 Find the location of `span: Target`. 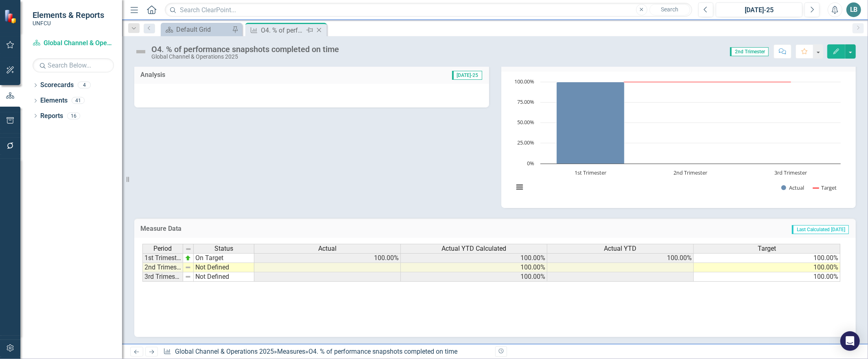

span: Target is located at coordinates (767, 249).